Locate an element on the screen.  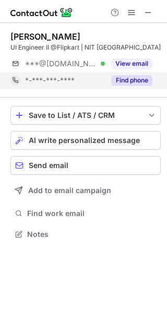
button: Send email is located at coordinates (86, 166).